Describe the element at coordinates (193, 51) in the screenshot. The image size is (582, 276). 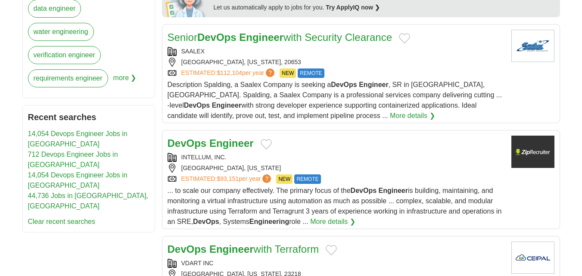
I see `a: SAALEX` at that location.